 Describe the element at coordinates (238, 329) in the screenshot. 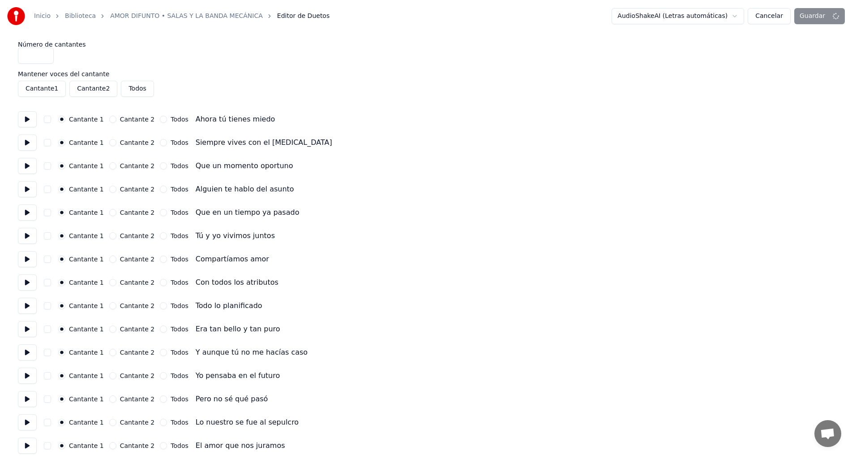

I see `div: Era tan bello y tan puro` at that location.